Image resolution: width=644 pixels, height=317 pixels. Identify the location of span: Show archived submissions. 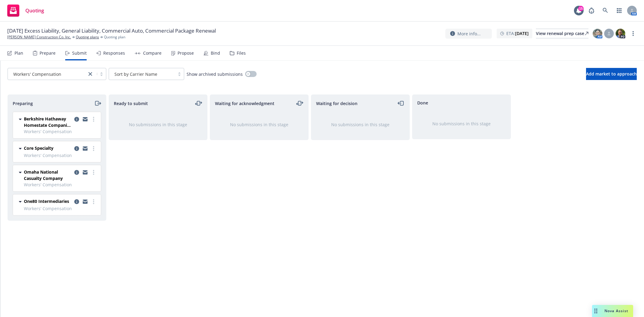
(215, 74).